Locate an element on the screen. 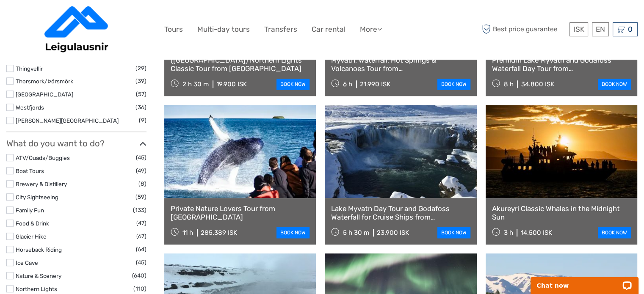 The height and width of the screenshot is (294, 644). span: (57) is located at coordinates (141, 94).